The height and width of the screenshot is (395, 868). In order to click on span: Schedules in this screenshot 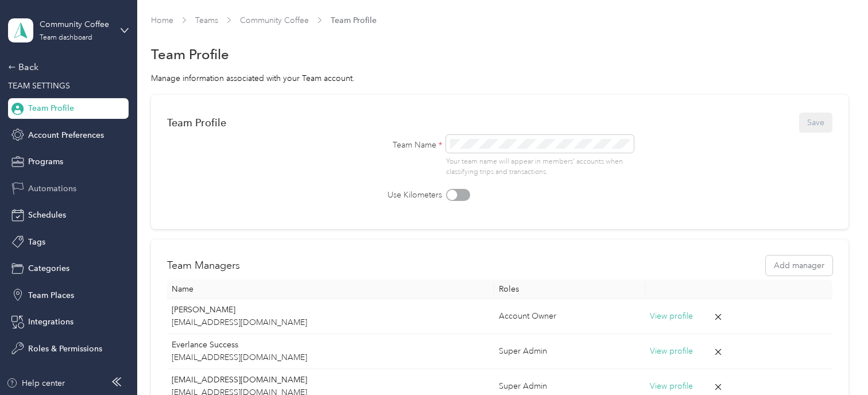, I will do `click(47, 215)`.